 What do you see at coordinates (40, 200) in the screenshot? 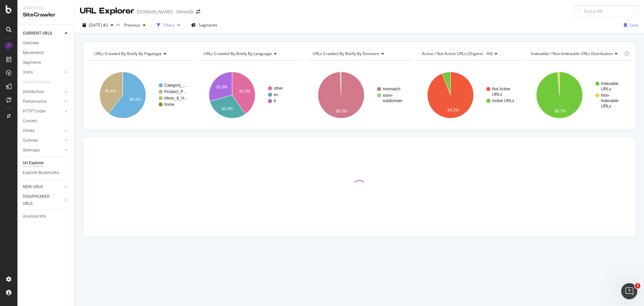
I see `div: DISAPPEARED URLS` at bounding box center [40, 200].